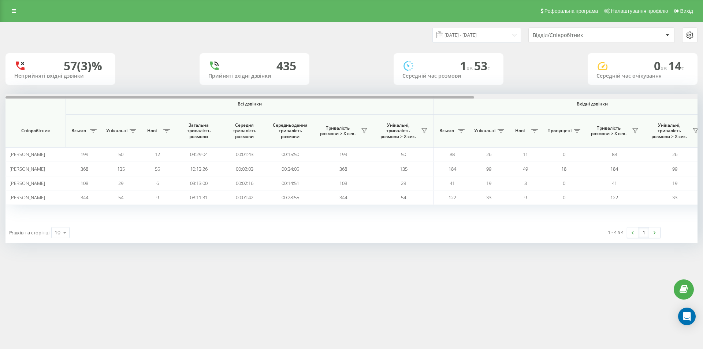 This screenshot has height=349, width=703. What do you see at coordinates (643, 76) in the screenshot?
I see `div: Середній час очікування` at bounding box center [643, 76].